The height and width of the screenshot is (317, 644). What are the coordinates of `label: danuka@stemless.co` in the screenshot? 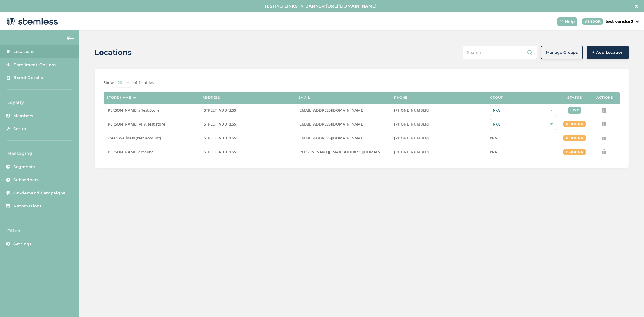 It's located at (343, 124).